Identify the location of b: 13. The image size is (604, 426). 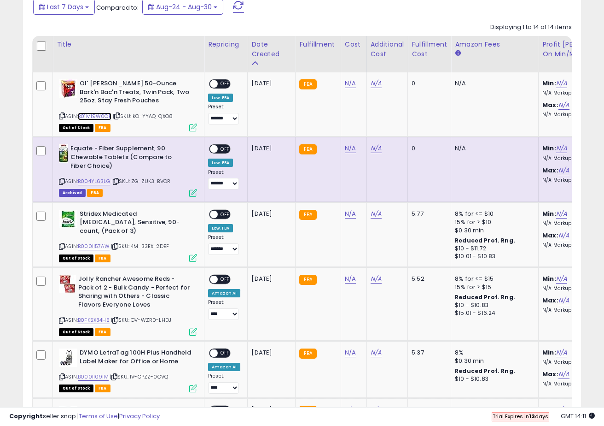
(532, 416).